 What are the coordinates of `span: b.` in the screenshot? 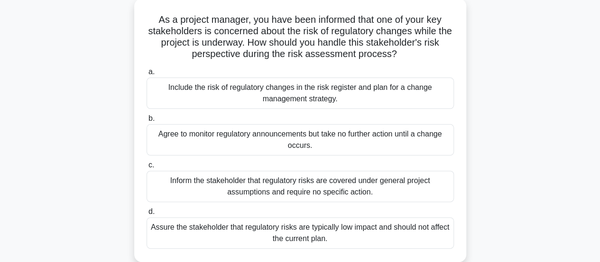 It's located at (151, 118).